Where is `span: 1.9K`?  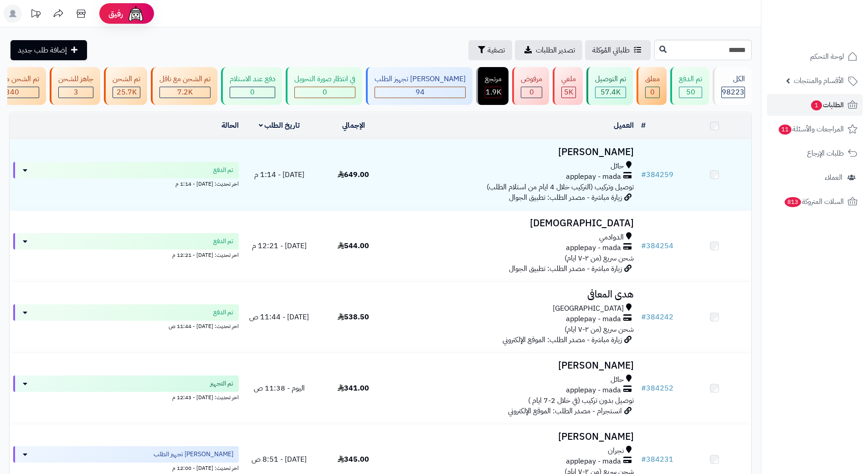 span: 1.9K is located at coordinates (493, 92).